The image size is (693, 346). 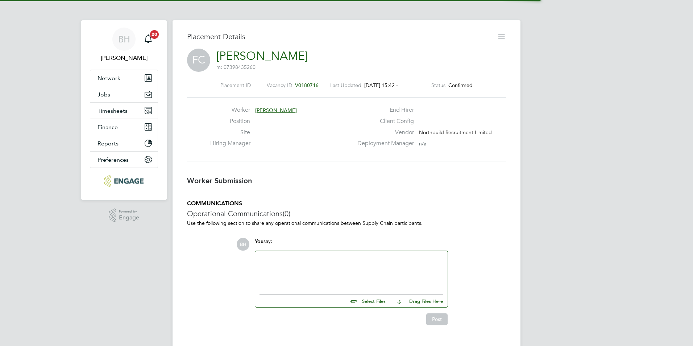 What do you see at coordinates (236, 67) in the screenshot?
I see `span: m: 07398435260` at bounding box center [236, 67].